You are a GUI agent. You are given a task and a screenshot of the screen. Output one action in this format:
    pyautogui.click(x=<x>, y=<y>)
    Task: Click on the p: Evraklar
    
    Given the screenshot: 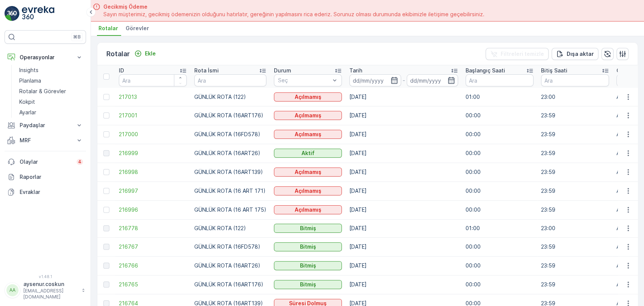 What is the action you would take?
    pyautogui.click(x=51, y=192)
    